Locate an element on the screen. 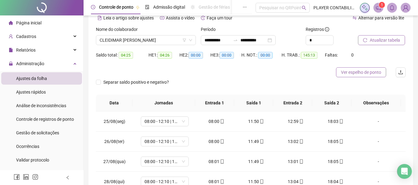 This screenshot has width=418, height=185. span: Ajustes rápidos is located at coordinates (31, 92).